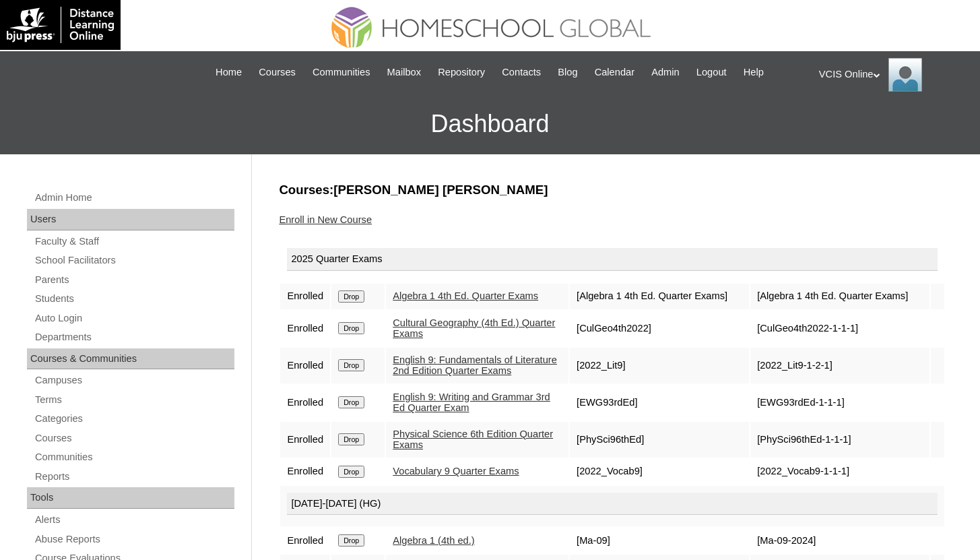 This screenshot has width=980, height=560. What do you see at coordinates (134, 242) in the screenshot?
I see `a: Faculty & Staff` at bounding box center [134, 242].